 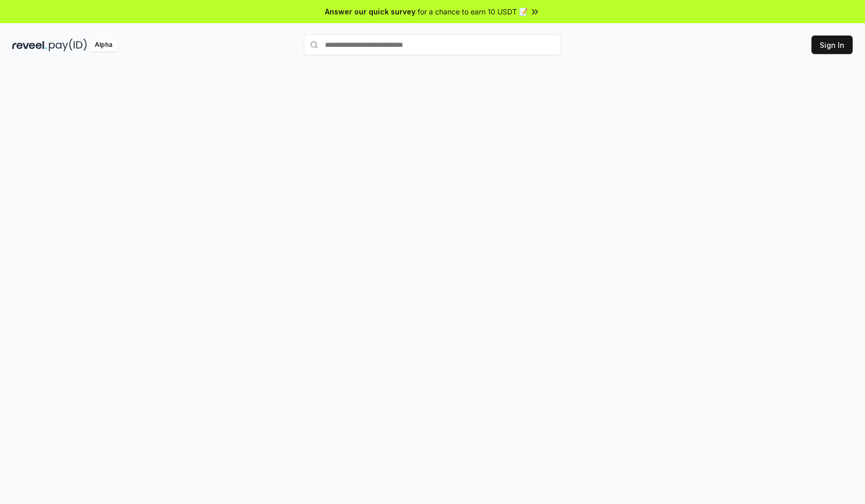 I want to click on img: pay_id, so click(x=68, y=45).